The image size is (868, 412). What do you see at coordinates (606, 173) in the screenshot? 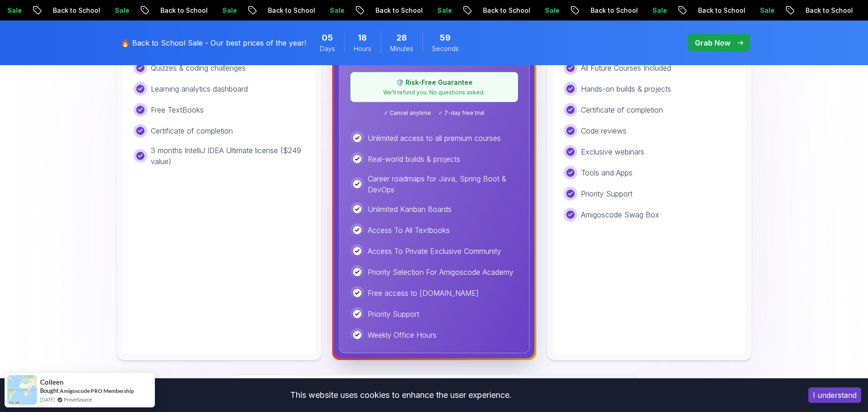
I see `p: Tools and Apps` at bounding box center [606, 173].